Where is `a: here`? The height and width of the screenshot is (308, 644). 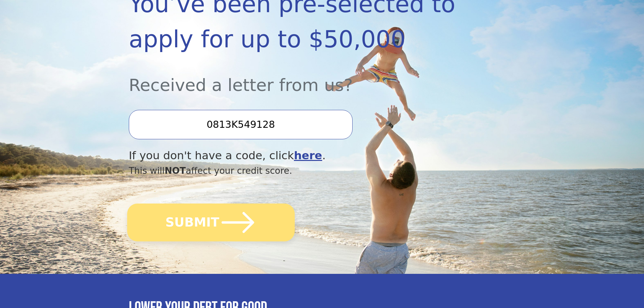
a: here is located at coordinates (308, 156).